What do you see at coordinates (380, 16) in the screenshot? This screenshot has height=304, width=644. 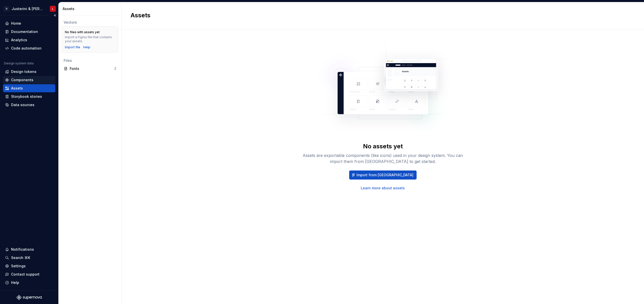 I see `h2: Assets` at bounding box center [380, 16].